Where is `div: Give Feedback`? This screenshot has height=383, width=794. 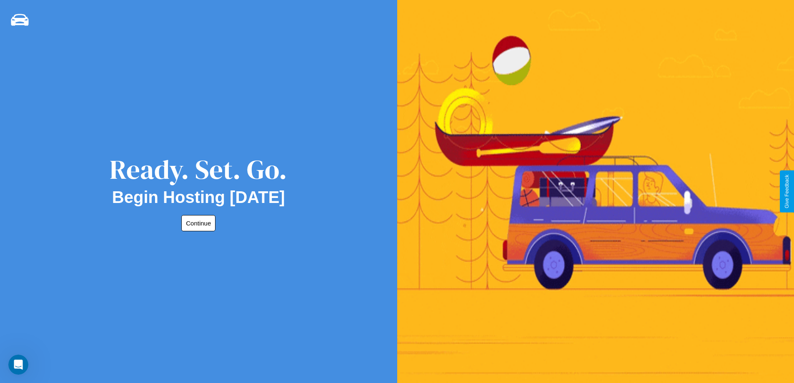 div: Give Feedback is located at coordinates (787, 191).